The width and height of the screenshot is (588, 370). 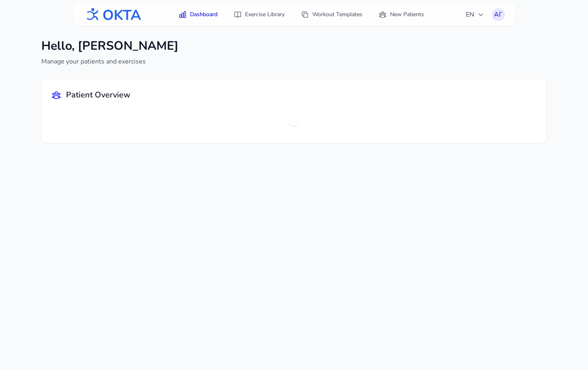 I want to click on button: АГ, so click(x=498, y=14).